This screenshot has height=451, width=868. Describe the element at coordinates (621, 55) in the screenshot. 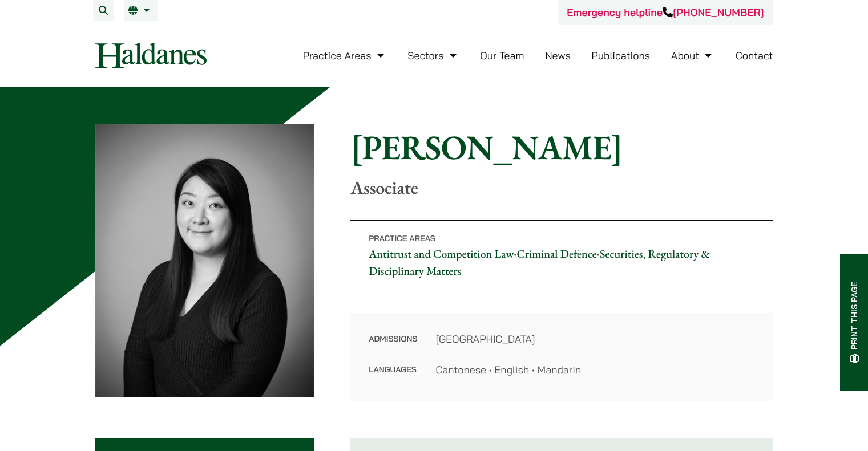

I see `a: Publications` at that location.